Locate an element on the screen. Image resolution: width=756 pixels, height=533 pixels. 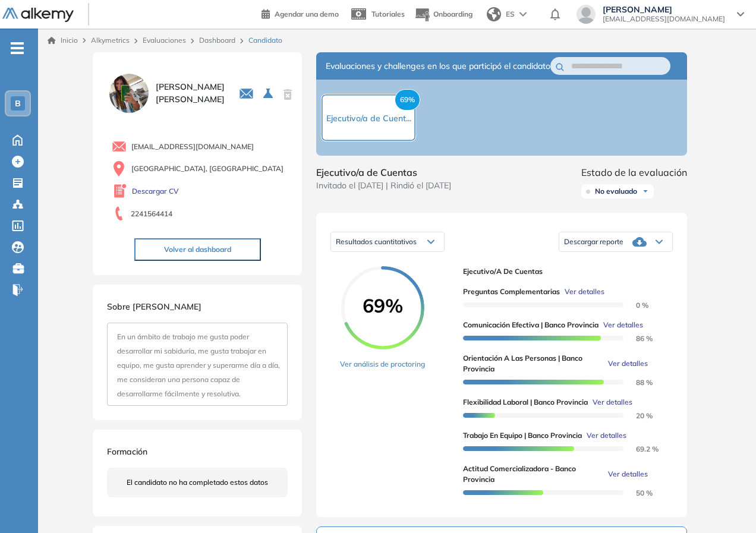
a: Inicio is located at coordinates (62, 41).